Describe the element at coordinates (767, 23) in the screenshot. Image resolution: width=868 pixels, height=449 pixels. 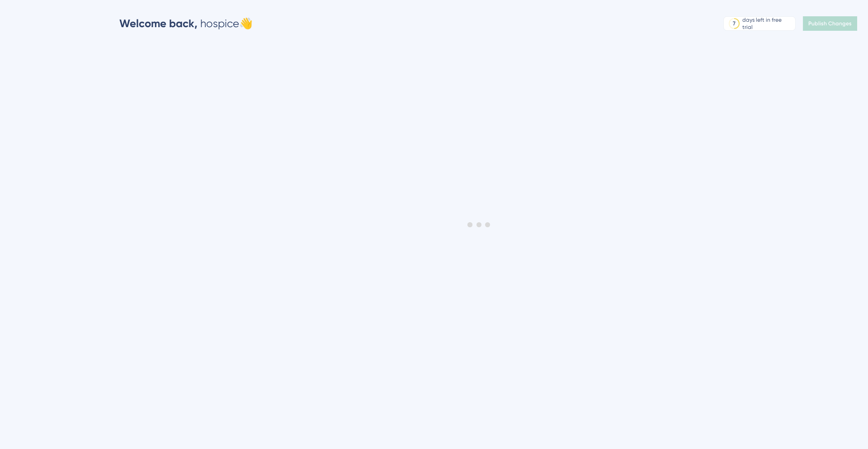
I see `div: days left in free trial` at that location.